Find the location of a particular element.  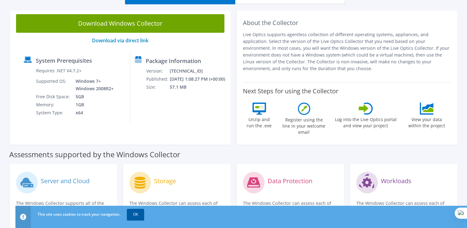

label: Server and Cloud is located at coordinates (65, 181).